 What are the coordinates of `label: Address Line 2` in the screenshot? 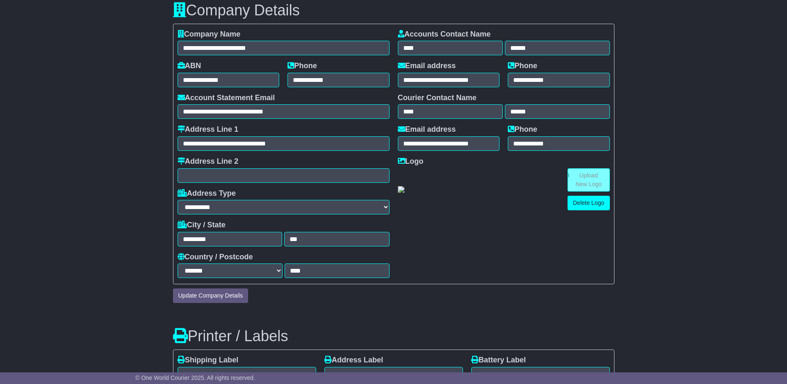 It's located at (208, 161).